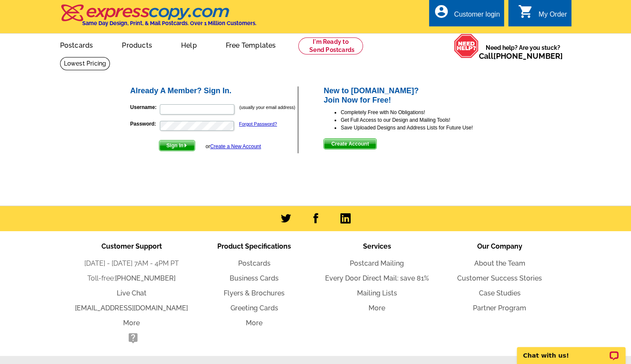 The height and width of the screenshot is (364, 631). I want to click on a: Flyers & Brochures, so click(254, 293).